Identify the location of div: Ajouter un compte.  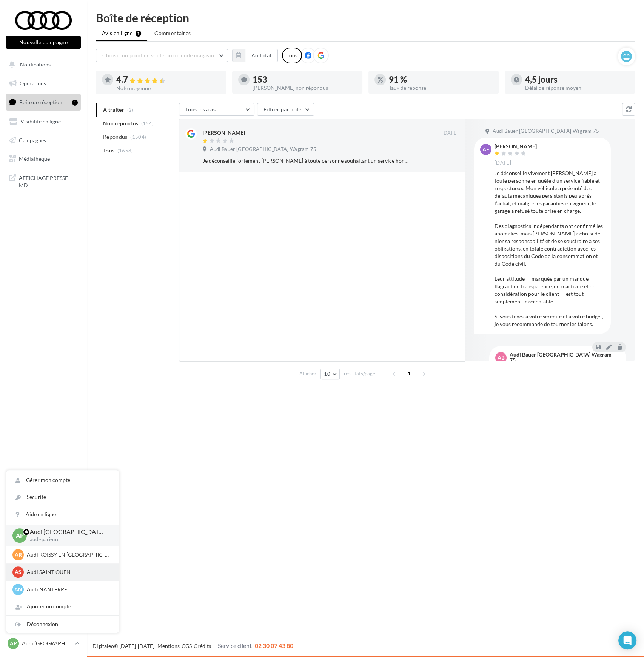
(63, 606).